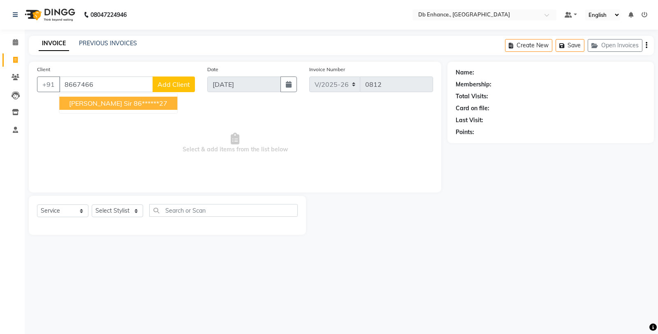 The image size is (658, 334). What do you see at coordinates (106, 84) in the screenshot?
I see `input: Search by Name/Mobile/Email/Code` at bounding box center [106, 84].